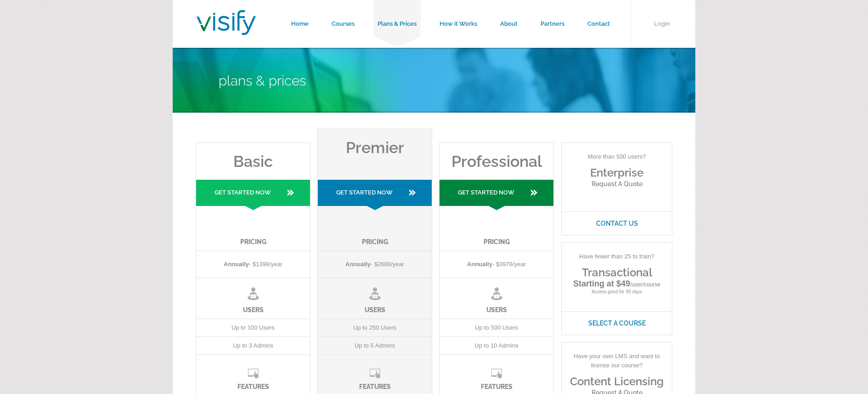 The image size is (868, 394). I want to click on p: Have your own LMS and want to license our course?, so click(616, 359).